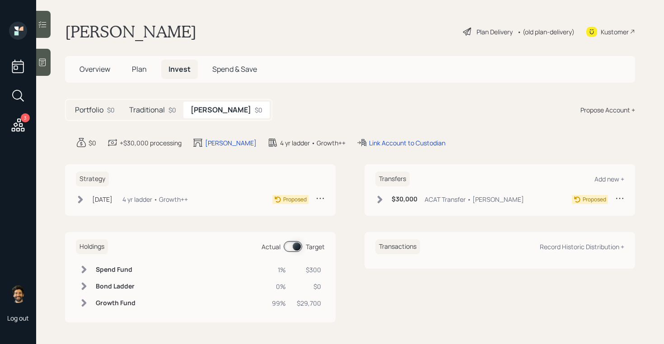  I want to click on h6: Strategy, so click(92, 179).